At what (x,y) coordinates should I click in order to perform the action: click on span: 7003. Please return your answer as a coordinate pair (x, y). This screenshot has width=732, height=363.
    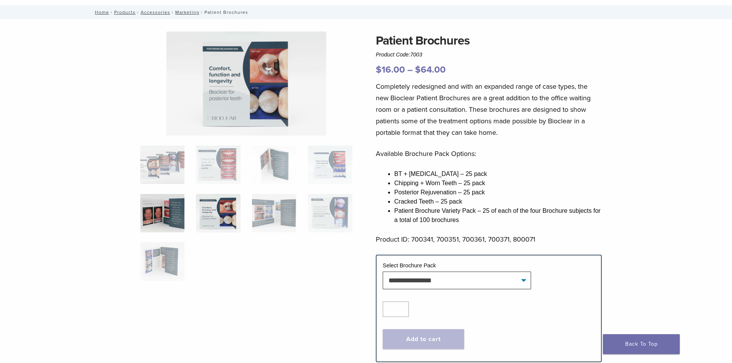
    Looking at the image, I should click on (416, 55).